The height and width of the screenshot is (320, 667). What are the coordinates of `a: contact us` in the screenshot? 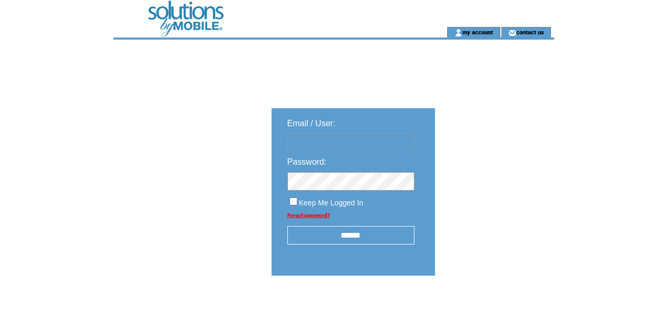 It's located at (530, 32).